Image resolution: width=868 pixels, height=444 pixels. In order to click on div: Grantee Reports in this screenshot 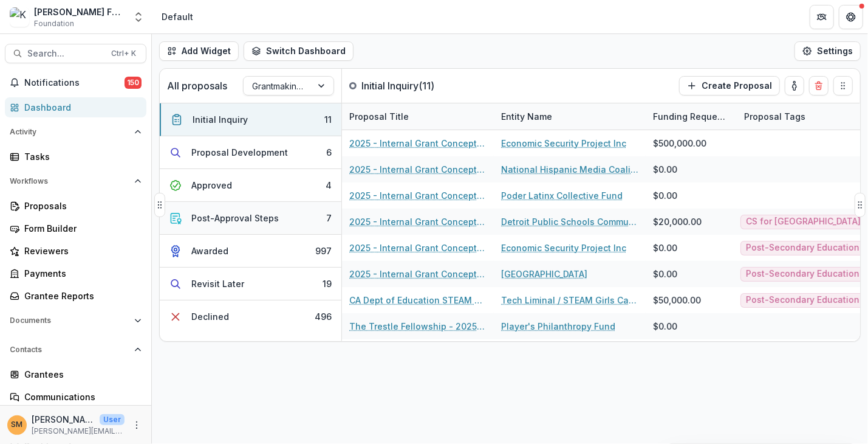, I will do `click(80, 295)`.